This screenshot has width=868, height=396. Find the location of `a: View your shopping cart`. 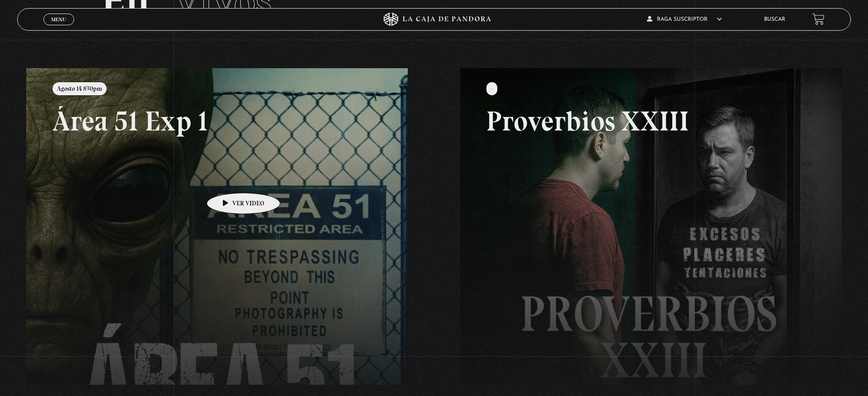

a: View your shopping cart is located at coordinates (818, 19).